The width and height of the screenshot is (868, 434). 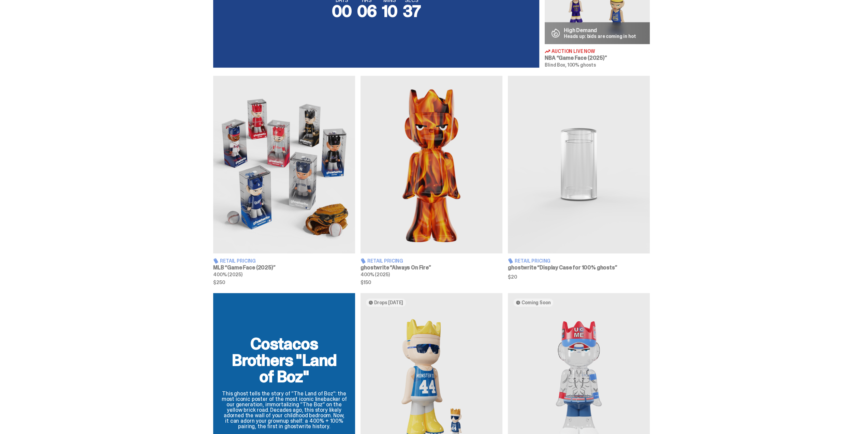 What do you see at coordinates (578, 165) in the screenshot?
I see `img: Display Case for 100% ghosts` at bounding box center [578, 165].